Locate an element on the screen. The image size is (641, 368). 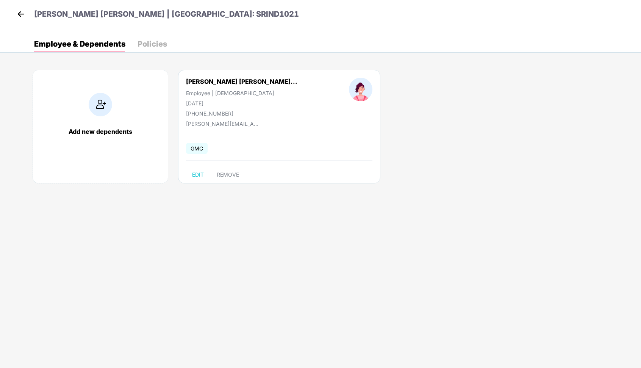
img: back is located at coordinates (21, 14).